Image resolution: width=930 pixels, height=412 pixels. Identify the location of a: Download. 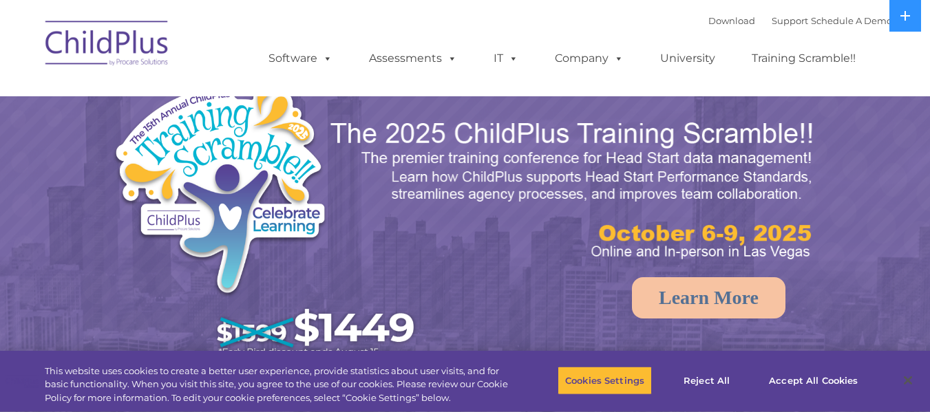
(732, 21).